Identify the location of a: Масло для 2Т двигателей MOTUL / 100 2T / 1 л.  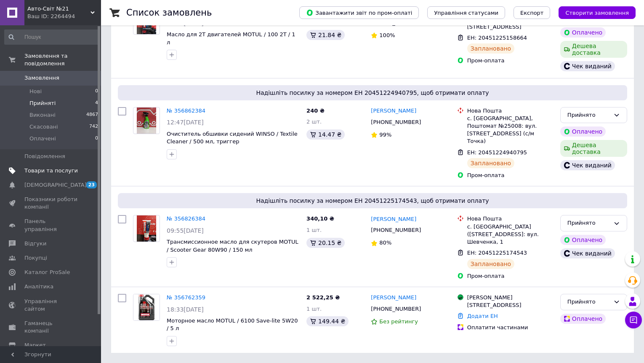
(231, 38).